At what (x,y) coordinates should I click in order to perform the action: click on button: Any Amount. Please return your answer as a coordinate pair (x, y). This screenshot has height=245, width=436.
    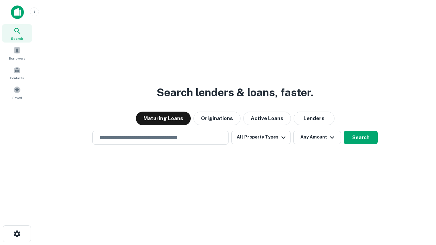
    Looking at the image, I should click on (317, 138).